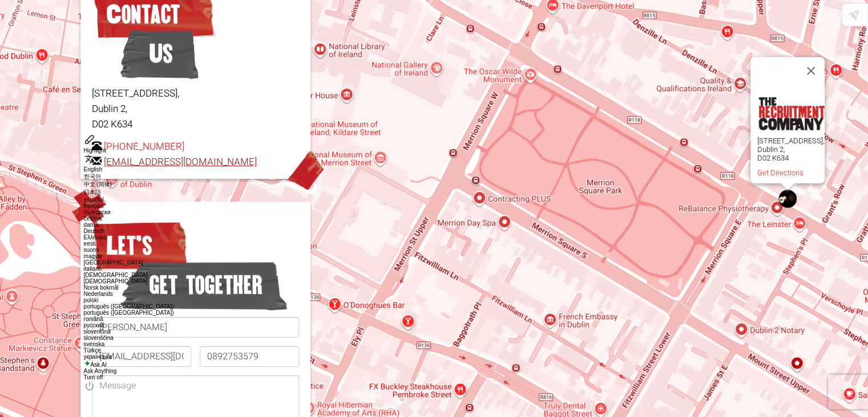 The image size is (868, 417). What do you see at coordinates (129, 244) in the screenshot?
I see `div: eesti` at bounding box center [129, 244].